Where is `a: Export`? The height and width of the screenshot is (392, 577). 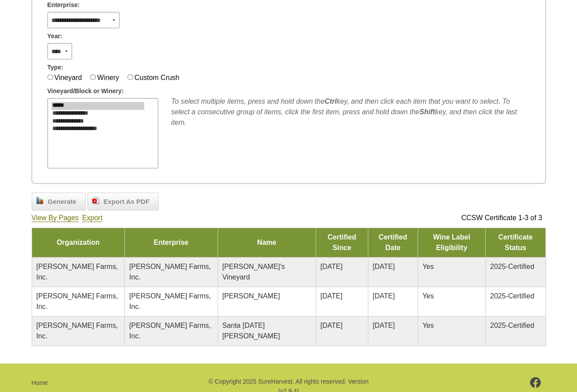 a: Export is located at coordinates (92, 218).